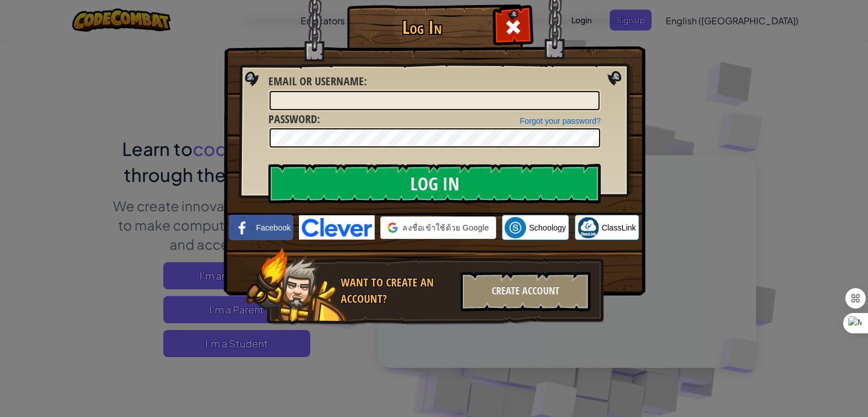 This screenshot has height=417, width=868. I want to click on div: Want to create an account?, so click(398, 290).